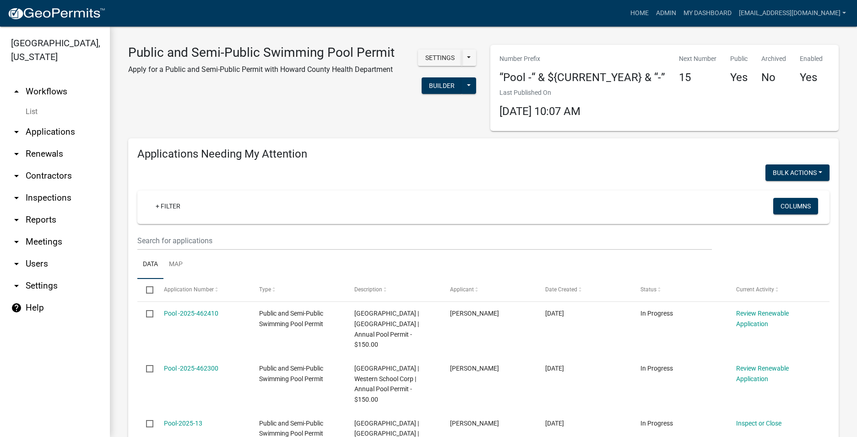 The height and width of the screenshot is (437, 857). Describe the element at coordinates (386, 384) in the screenshot. I see `span: Western High School | Western School Corp | Annual Pool Permit - $150.00` at that location.